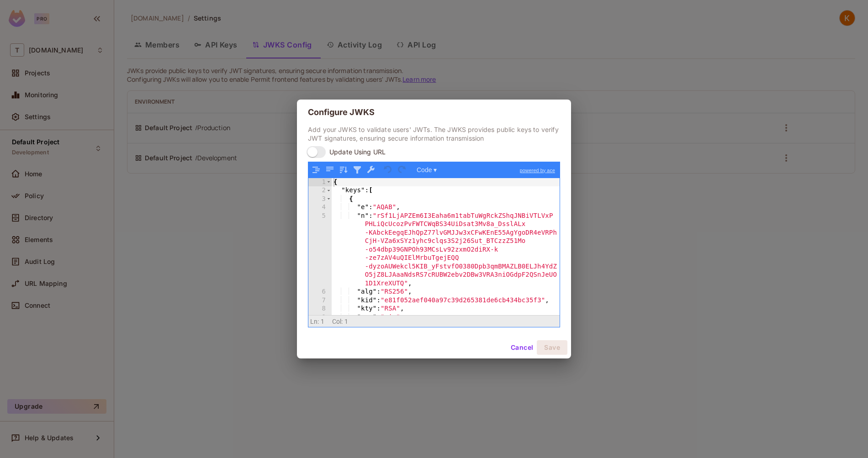  I want to click on button: Undo last action (Ctrl+Z), so click(389, 170).